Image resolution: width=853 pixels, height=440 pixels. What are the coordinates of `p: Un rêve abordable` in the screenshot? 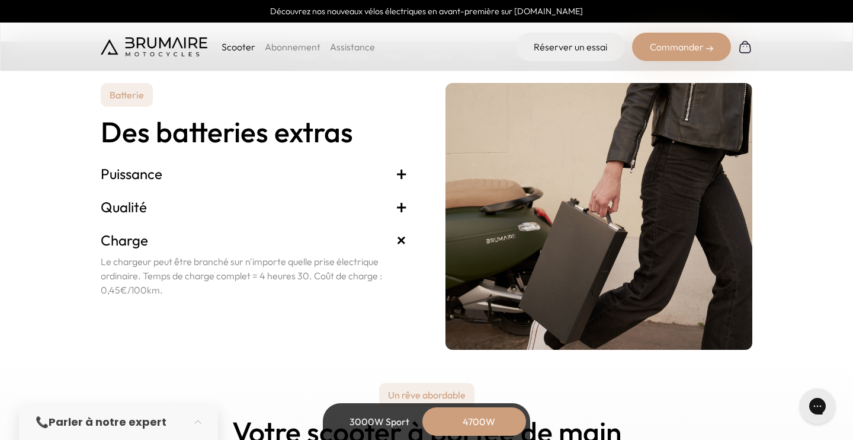 It's located at (427, 395).